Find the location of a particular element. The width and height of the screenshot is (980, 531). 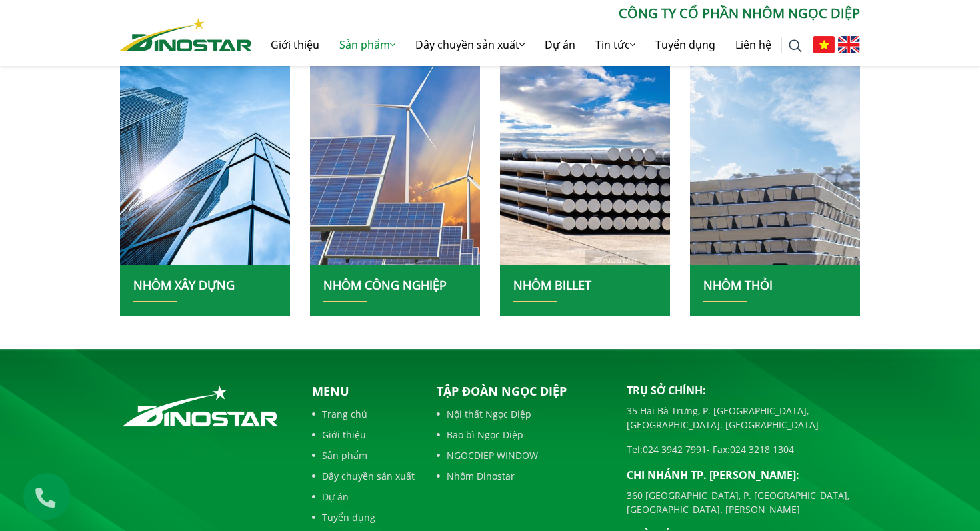

p: Tel: - Fax: is located at coordinates (744, 449).